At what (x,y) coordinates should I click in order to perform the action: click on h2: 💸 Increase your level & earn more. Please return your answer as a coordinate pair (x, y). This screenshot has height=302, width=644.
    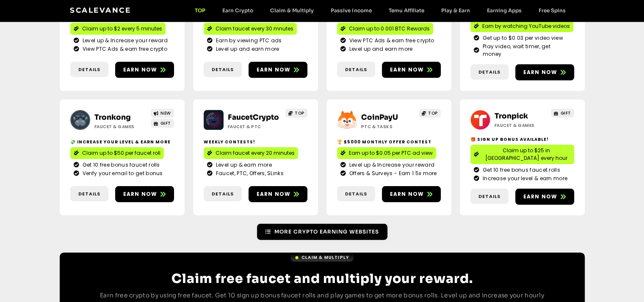
    Looking at the image, I should click on (122, 142).